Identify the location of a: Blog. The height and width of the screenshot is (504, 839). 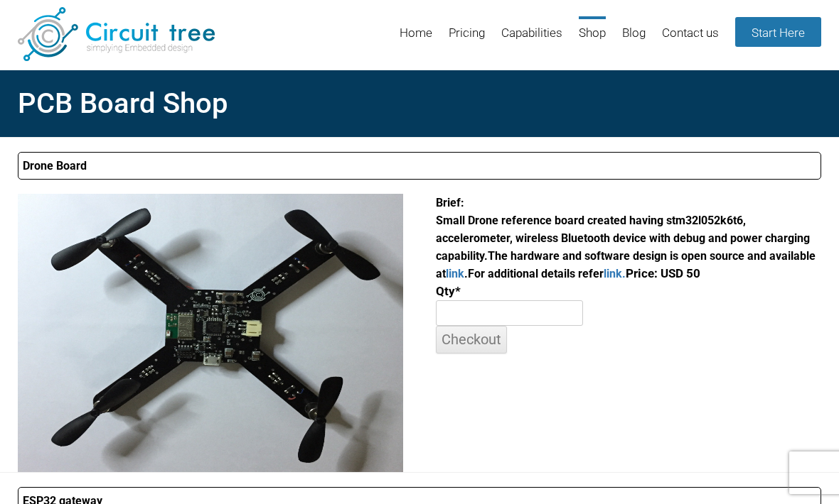
(633, 39).